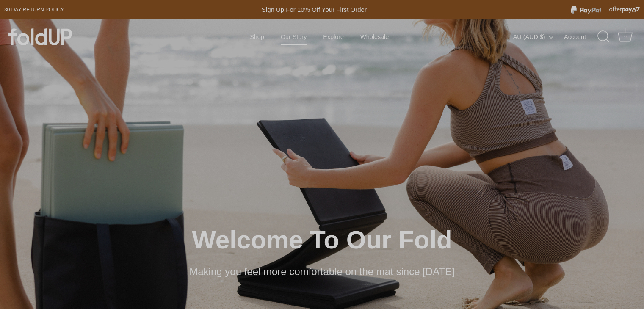 The height and width of the screenshot is (309, 644). Describe the element at coordinates (34, 10) in the screenshot. I see `a: 30 day Return policy` at that location.